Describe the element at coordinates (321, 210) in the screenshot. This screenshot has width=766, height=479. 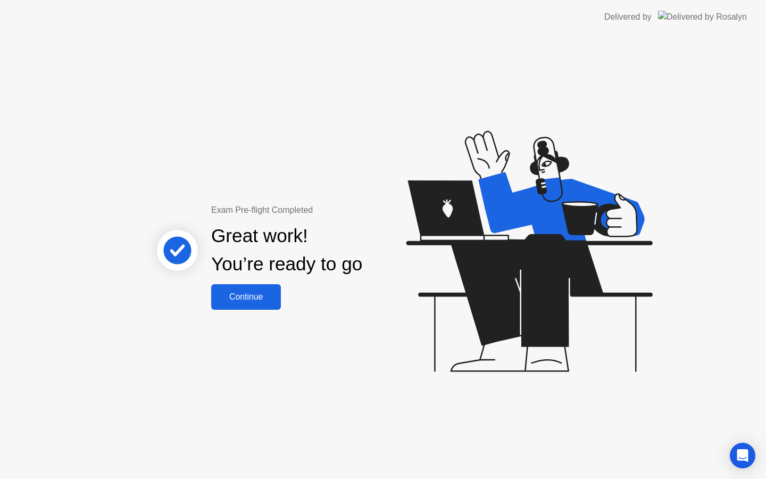
I see `div: Exam Pre-flight Completed` at that location.